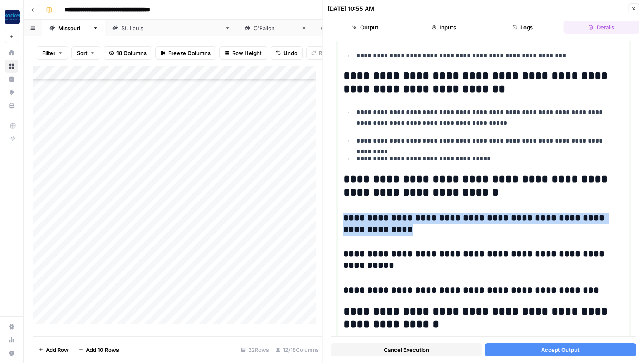 The image size is (644, 363). Describe the element at coordinates (186, 53) in the screenshot. I see `button: Freeze Columns` at that location.